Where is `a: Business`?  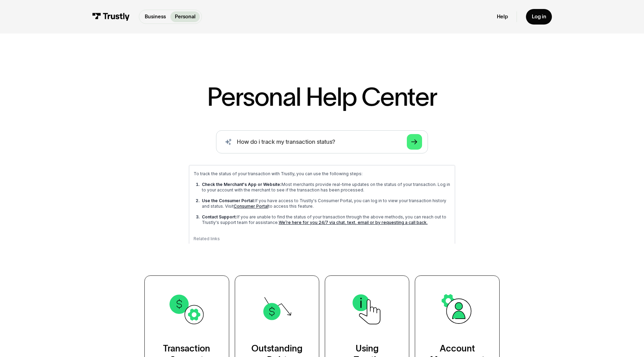
a: Business is located at coordinates (155, 17).